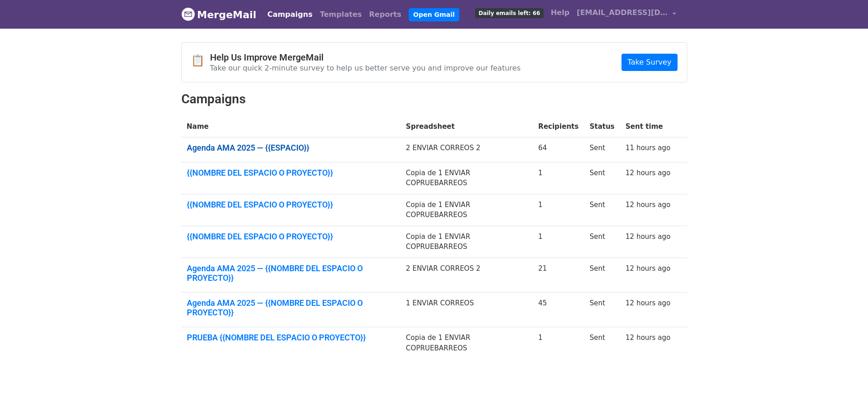 The image size is (868, 400). Describe the element at coordinates (366, 68) in the screenshot. I see `p: Take our quick 2-minute survey to help us better serve you and improve our features` at that location.